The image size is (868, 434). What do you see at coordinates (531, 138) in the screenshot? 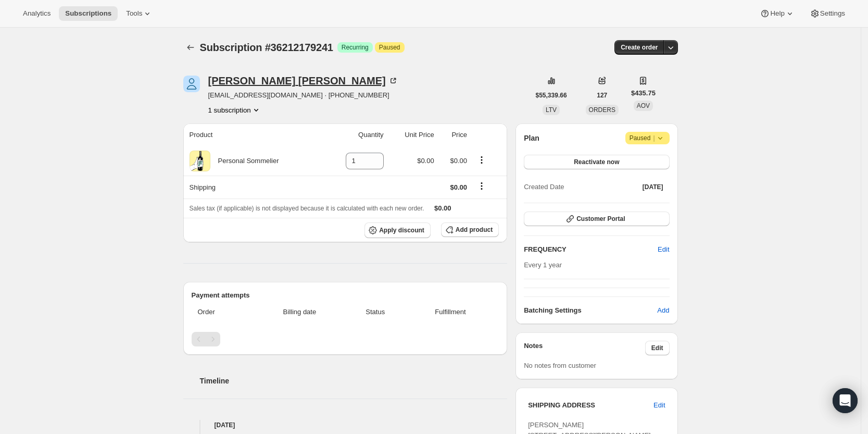
I see `h2: Plan` at bounding box center [531, 138].